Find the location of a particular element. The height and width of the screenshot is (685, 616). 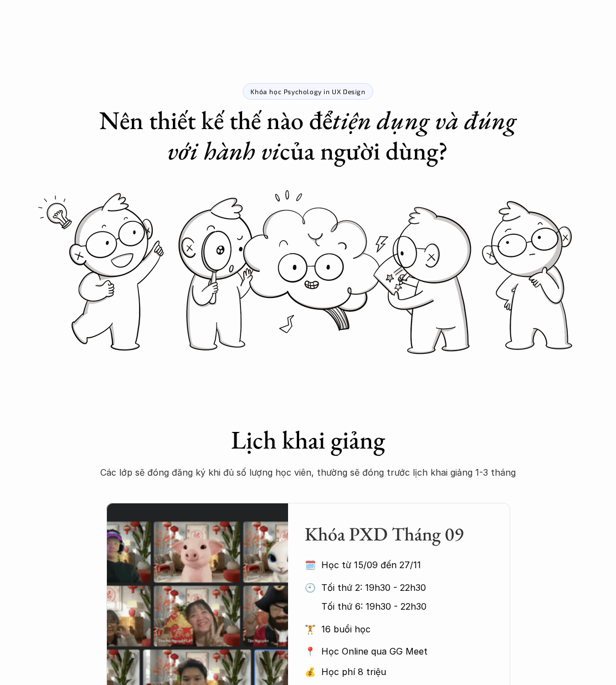

h2: Khóa PXD Tháng 09 is located at coordinates (390, 534).